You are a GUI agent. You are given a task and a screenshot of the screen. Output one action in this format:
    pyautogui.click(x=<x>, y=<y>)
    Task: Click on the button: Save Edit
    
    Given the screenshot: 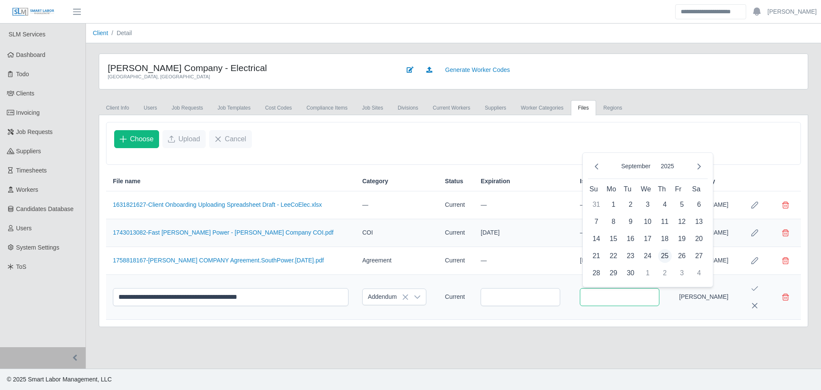 What is the action you would take?
    pyautogui.click(x=755, y=288)
    